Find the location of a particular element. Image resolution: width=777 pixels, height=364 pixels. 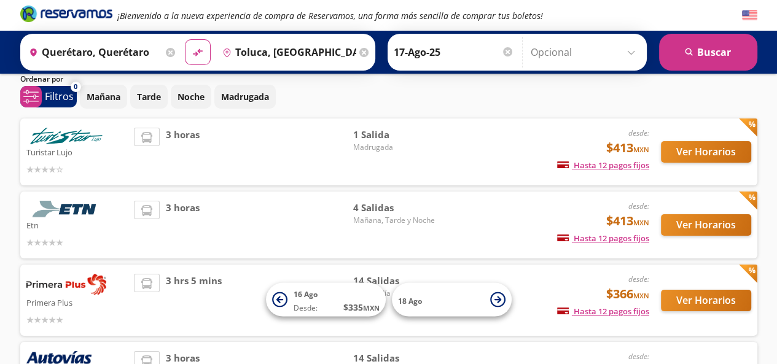

button: Mañana is located at coordinates (103, 96).